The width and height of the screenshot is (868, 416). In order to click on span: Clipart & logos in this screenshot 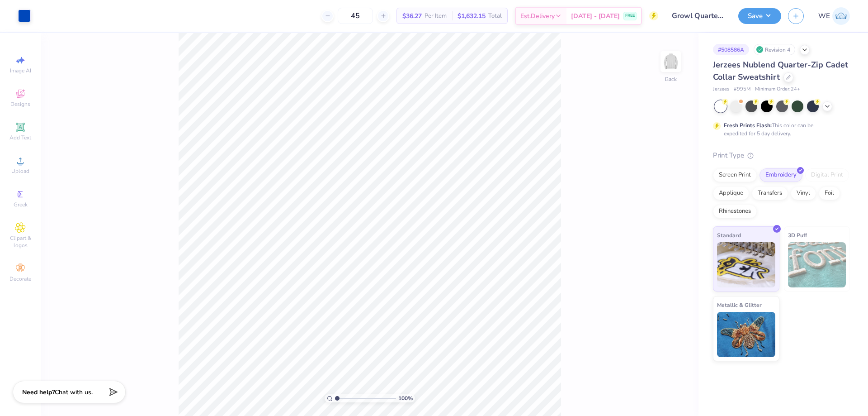, I will do `click(20, 241)`.